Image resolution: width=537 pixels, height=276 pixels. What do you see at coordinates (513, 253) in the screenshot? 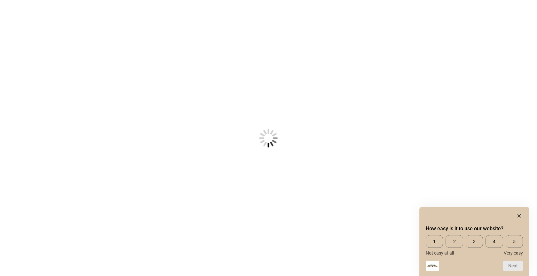
I see `span: Very easy` at bounding box center [513, 253].